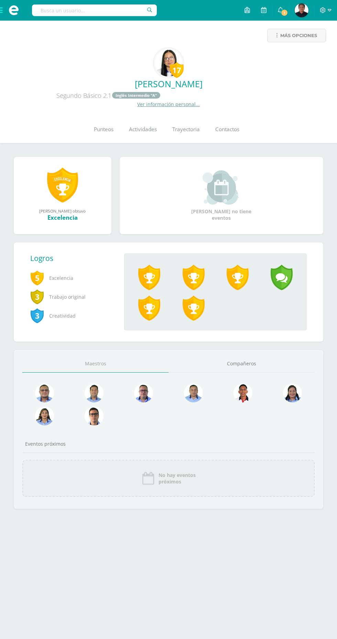  Describe the element at coordinates (177, 479) in the screenshot. I see `span: No hay eventos próximos` at that location.